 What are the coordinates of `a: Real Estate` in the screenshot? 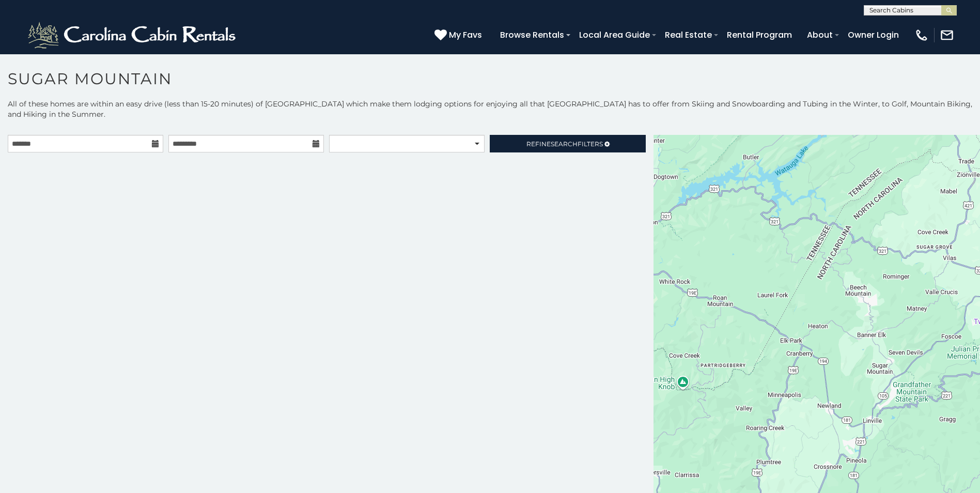 It's located at (688, 34).